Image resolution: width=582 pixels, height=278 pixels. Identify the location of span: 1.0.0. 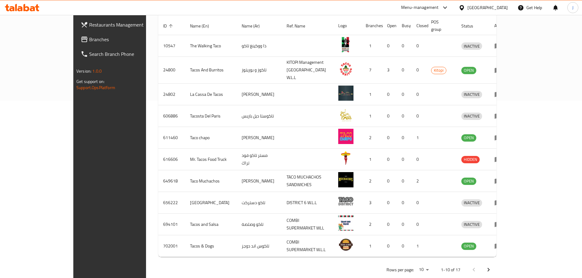
(97, 71).